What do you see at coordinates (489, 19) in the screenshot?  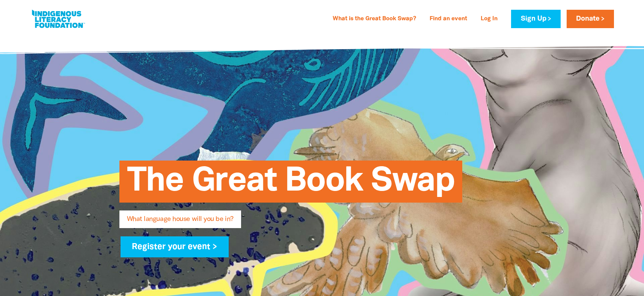 I see `a: Log In` at bounding box center [489, 19].